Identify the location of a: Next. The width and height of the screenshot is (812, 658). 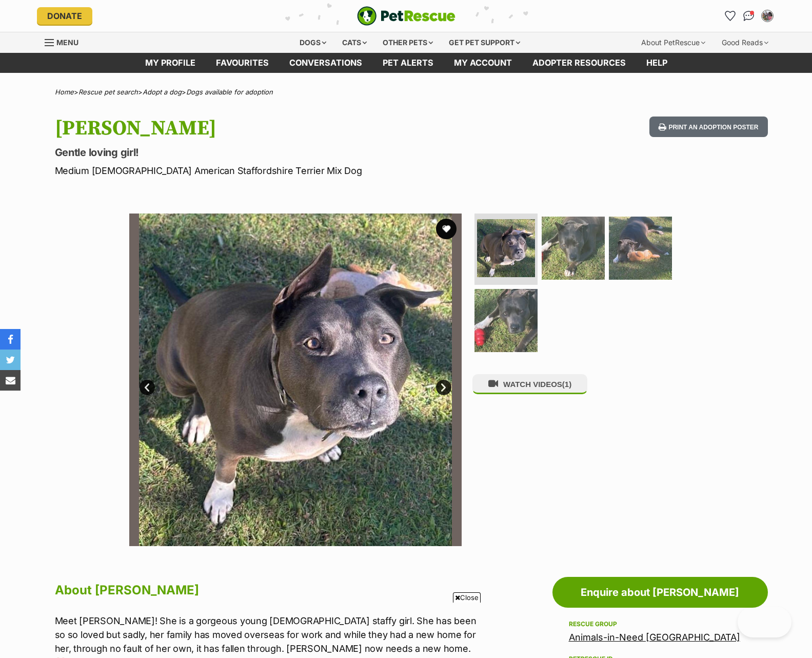
(444, 387).